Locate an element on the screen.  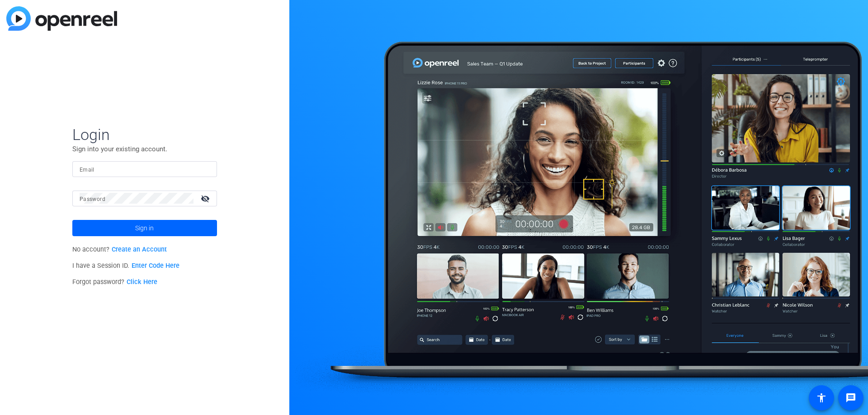
p: Sign into your existing account. is located at coordinates (145, 149).